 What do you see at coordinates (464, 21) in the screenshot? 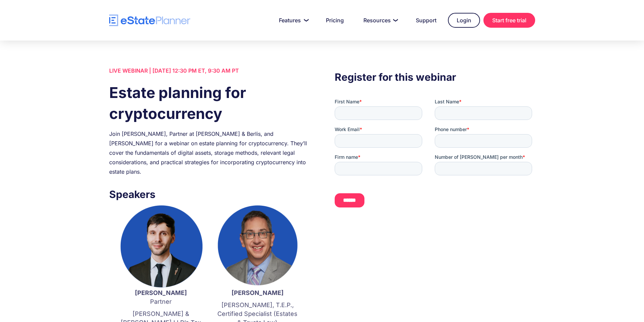
I see `a: Login` at bounding box center [464, 21].